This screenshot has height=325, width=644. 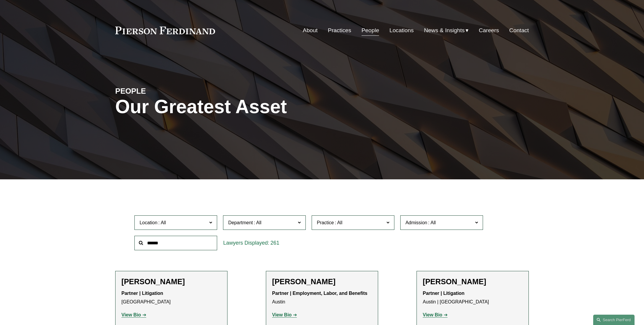 I want to click on a: About, so click(x=310, y=31).